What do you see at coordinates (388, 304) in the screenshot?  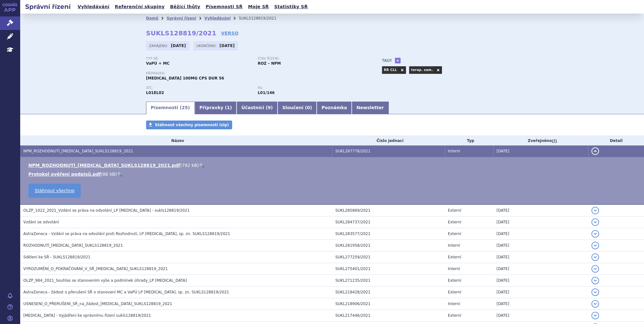 I see `td: SUKL218906/2021` at bounding box center [388, 304].